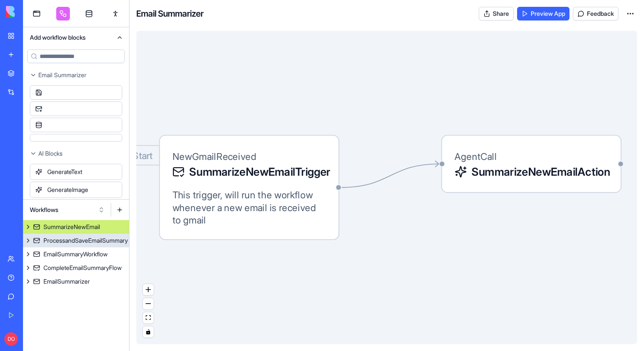 This screenshot has height=351, width=644. I want to click on span: SummarizeNewEmailTrigger, so click(257, 172).